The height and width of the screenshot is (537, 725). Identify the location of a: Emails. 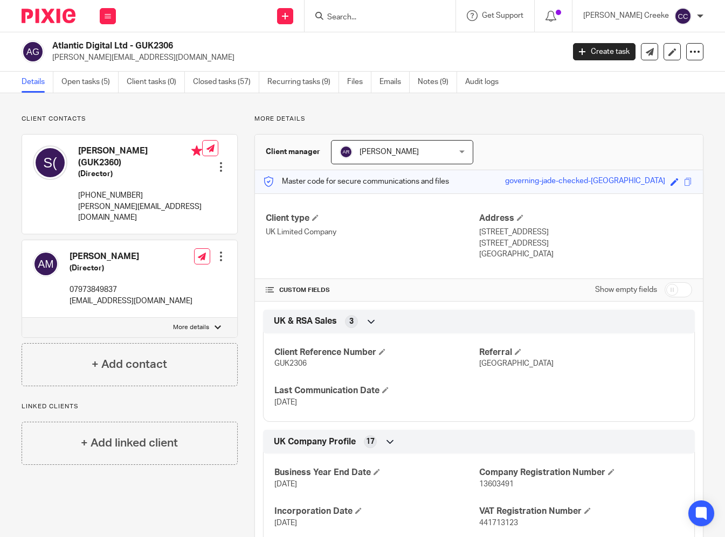
(395, 82).